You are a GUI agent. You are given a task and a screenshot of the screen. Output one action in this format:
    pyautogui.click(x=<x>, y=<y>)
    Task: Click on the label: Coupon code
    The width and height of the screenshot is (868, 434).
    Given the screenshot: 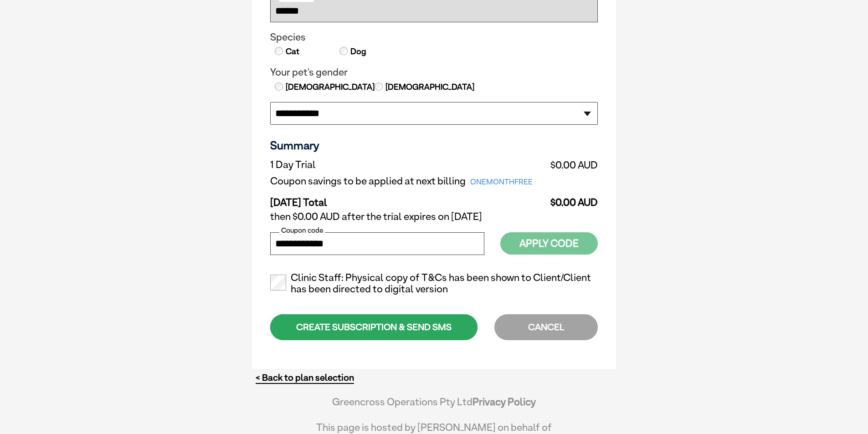 What is the action you would take?
    pyautogui.click(x=303, y=231)
    